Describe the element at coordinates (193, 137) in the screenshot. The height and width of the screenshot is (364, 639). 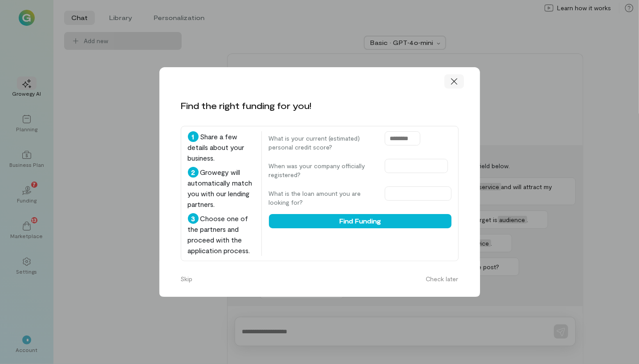
I see `div: 1` at that location.